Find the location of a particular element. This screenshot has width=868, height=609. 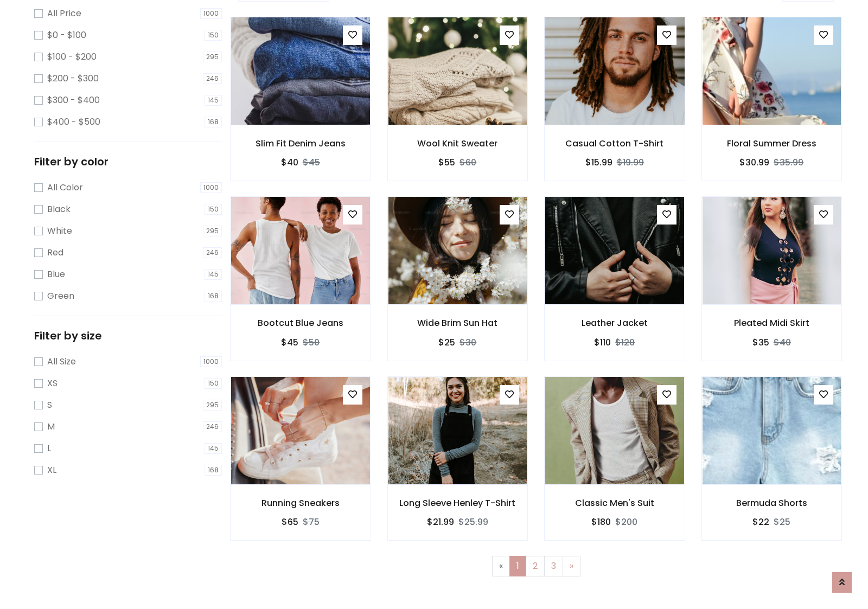

a: Next is located at coordinates (571, 566).